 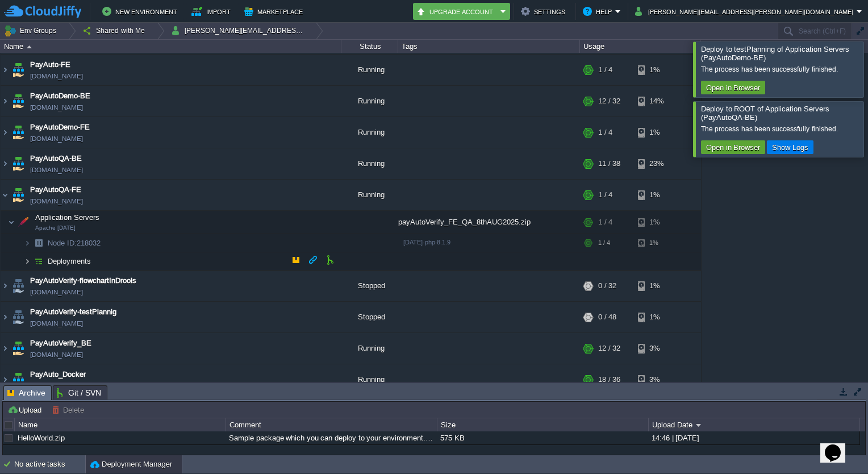 What do you see at coordinates (83, 280) in the screenshot?
I see `span: PayAutoVerify-flowchartInDrools` at bounding box center [83, 280].